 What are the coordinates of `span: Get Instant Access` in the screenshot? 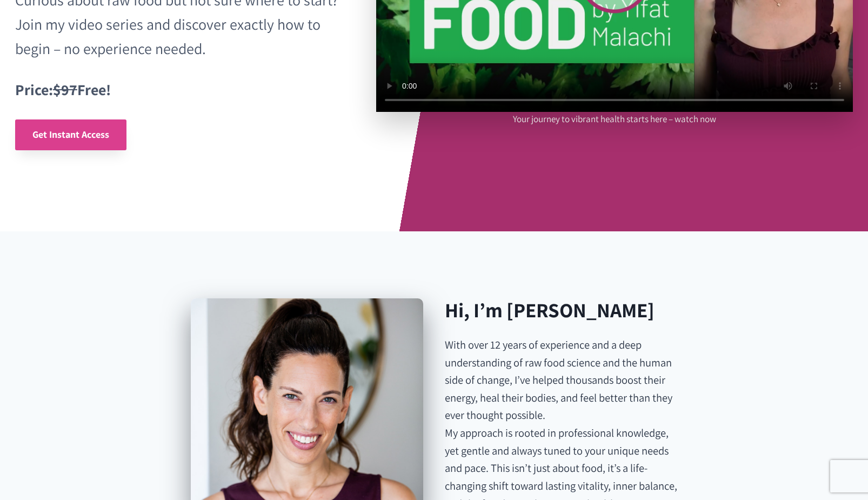 It's located at (70, 134).